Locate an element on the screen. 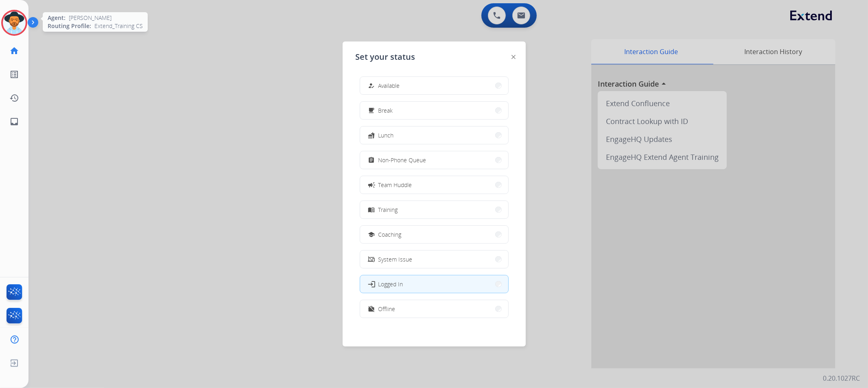 The image size is (868, 388). button: Offline is located at coordinates (434, 309).